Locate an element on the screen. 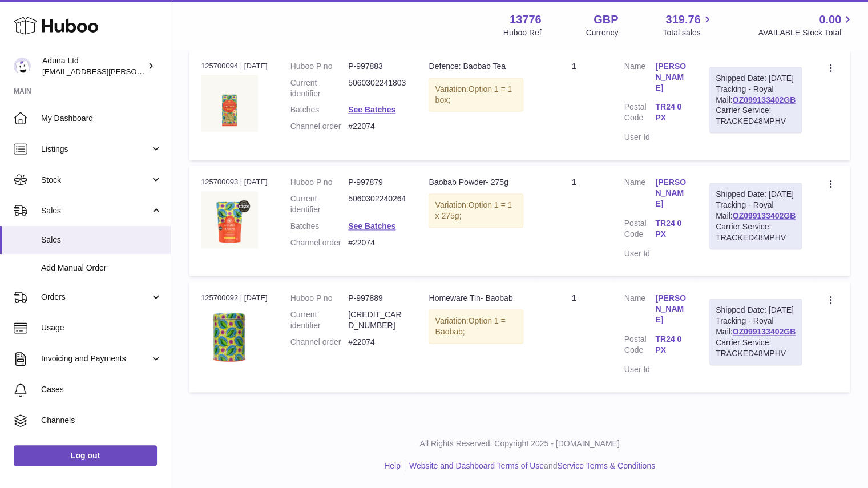 The image size is (868, 488). dd: P-997879 is located at coordinates (377, 182).